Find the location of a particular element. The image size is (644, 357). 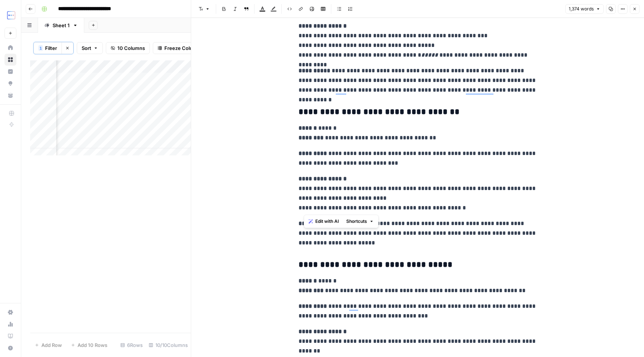

button: 1,374 words is located at coordinates (584, 9).